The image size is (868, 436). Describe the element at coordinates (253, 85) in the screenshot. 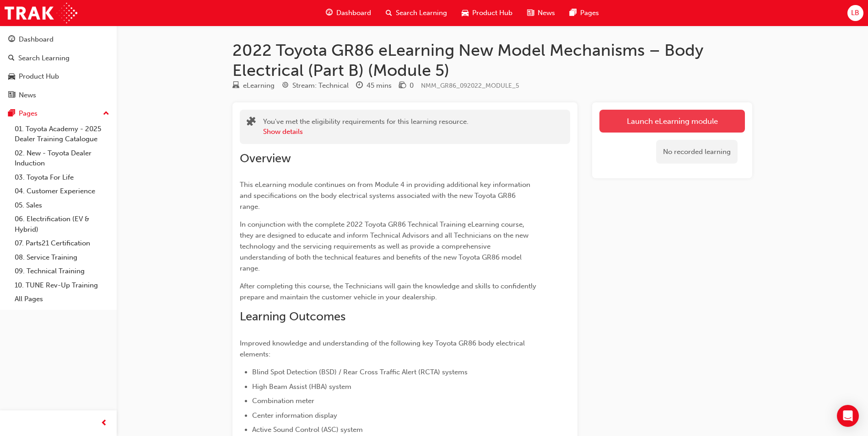

I see `div: Type` at that location.